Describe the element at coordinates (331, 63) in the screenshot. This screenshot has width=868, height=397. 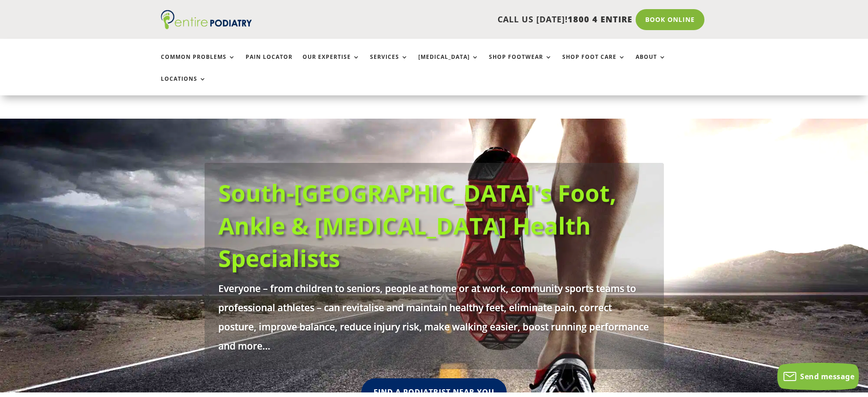
I see `a: Our Expertise` at that location.